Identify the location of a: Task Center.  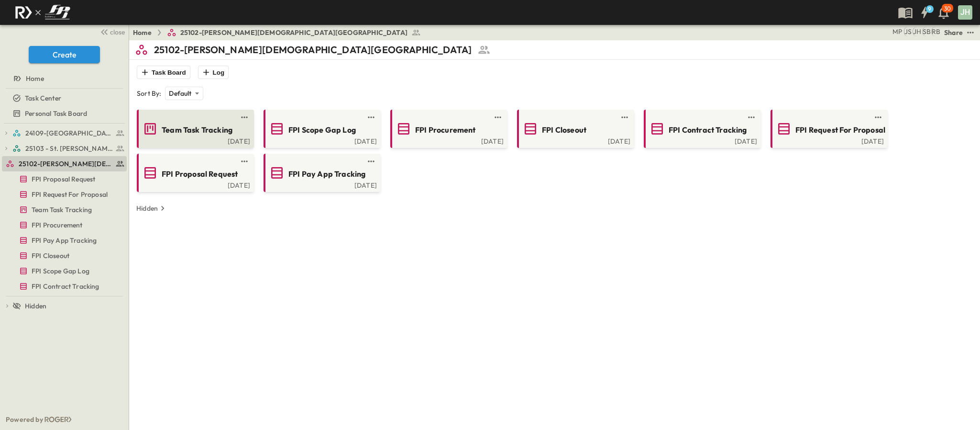
(63, 98).